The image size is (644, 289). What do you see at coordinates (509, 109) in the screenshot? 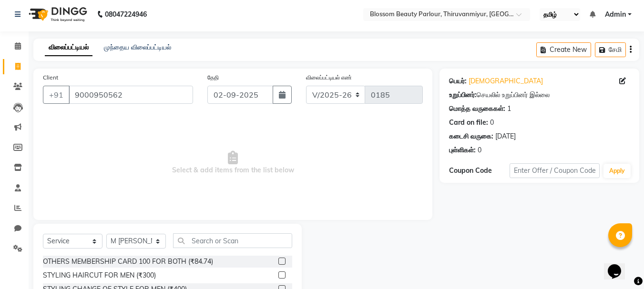
I see `div: 1` at bounding box center [509, 109].